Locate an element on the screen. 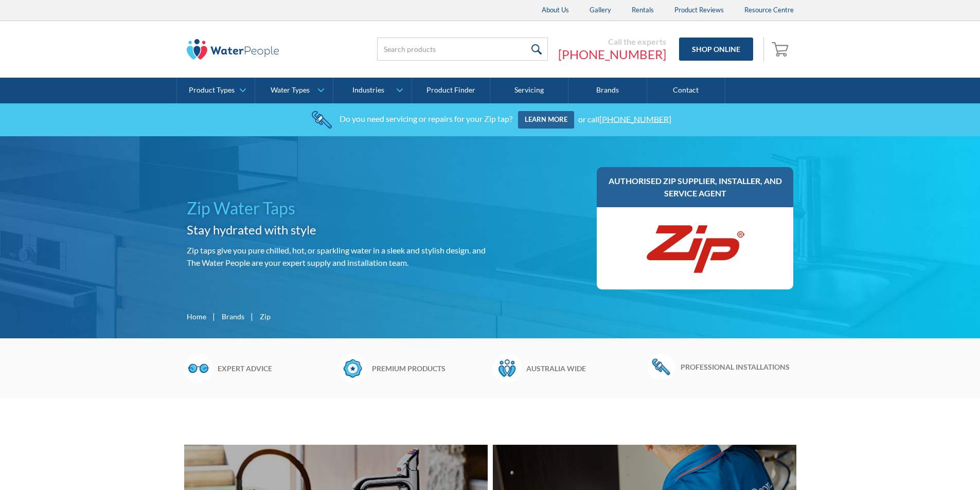 This screenshot has height=490, width=980. div: Do you need servicing or repairs for your Zip tap? is located at coordinates (426, 118).